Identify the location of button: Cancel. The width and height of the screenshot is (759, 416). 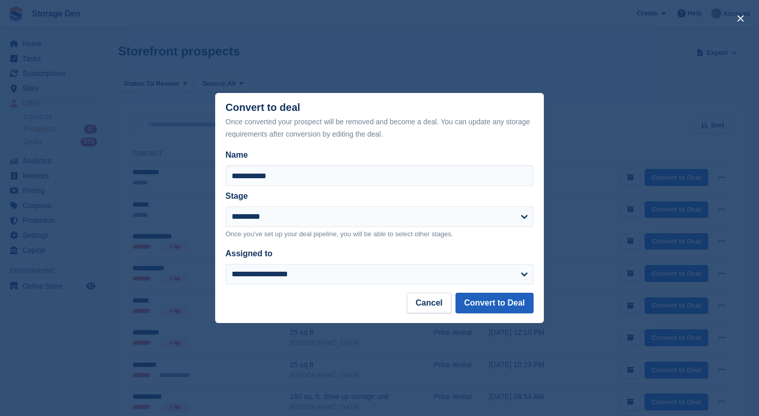
(429, 303).